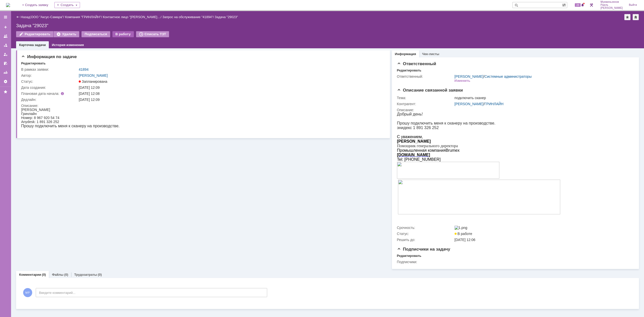 The image size is (644, 317). I want to click on div: Тема:, so click(425, 98).